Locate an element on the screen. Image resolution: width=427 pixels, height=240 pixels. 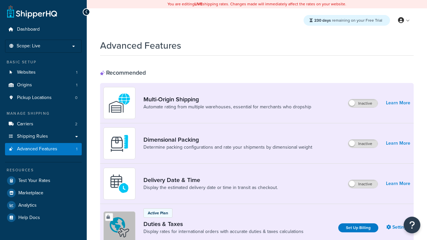
div: Recommended is located at coordinates (123, 73).